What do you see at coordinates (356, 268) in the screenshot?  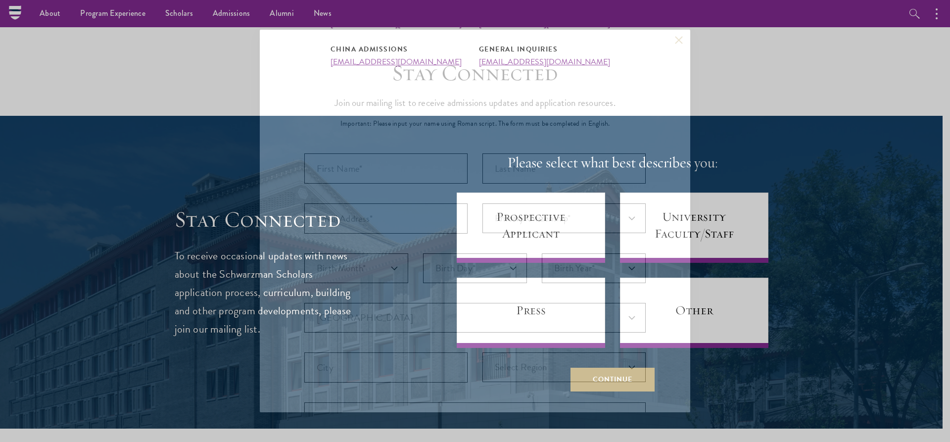 I see `select: Month` at bounding box center [356, 268].